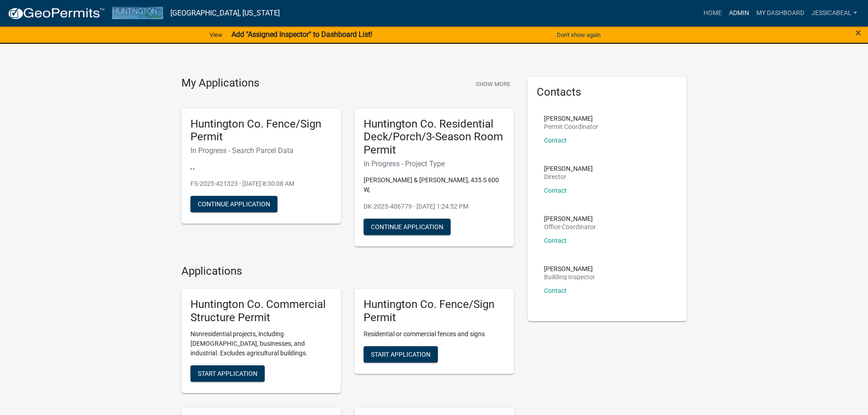 Image resolution: width=868 pixels, height=415 pixels. What do you see at coordinates (713, 13) in the screenshot?
I see `a: Home` at bounding box center [713, 13].